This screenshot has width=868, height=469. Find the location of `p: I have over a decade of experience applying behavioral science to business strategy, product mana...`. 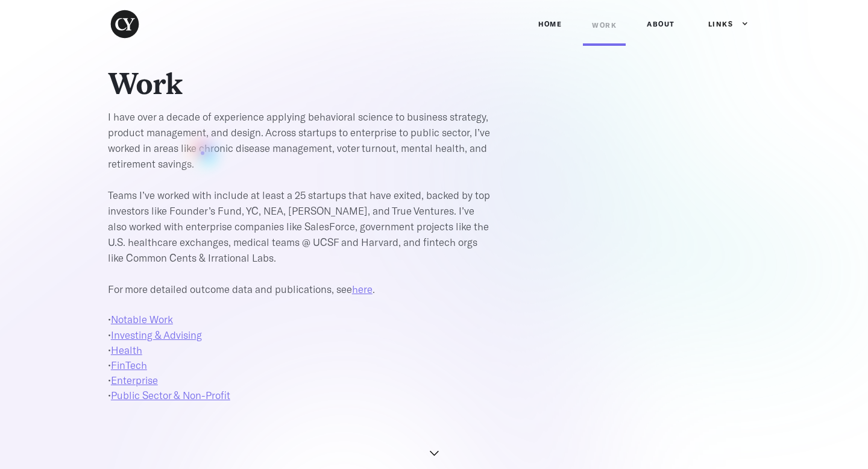

p: I have over a decade of experience applying behavioral science to business strategy, product mana... is located at coordinates (301, 203).